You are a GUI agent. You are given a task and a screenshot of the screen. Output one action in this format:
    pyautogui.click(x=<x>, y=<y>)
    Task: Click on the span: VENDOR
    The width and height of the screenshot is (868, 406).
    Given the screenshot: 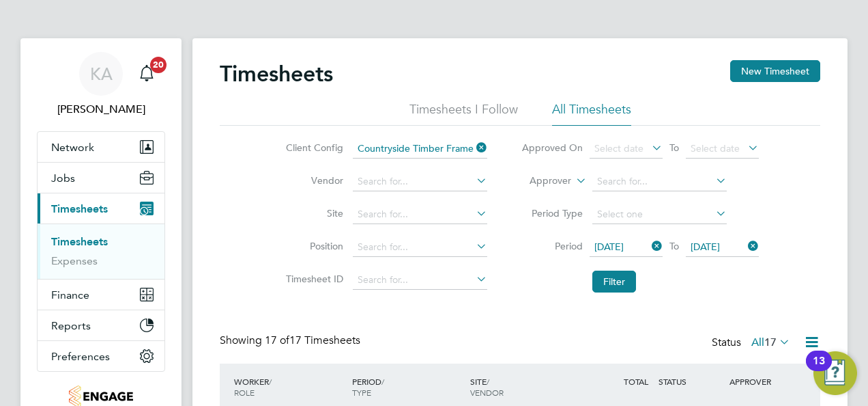 What is the action you would take?
    pyautogui.click(x=487, y=392)
    